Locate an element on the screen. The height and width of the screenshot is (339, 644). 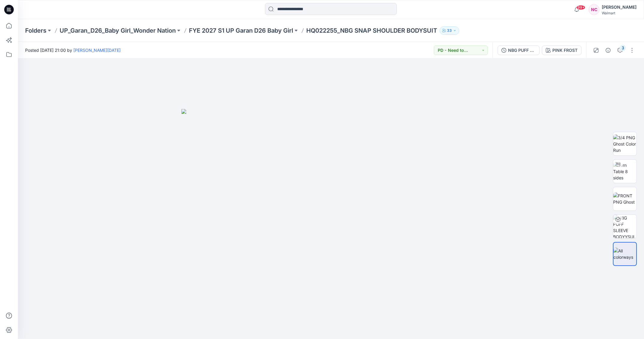
a: Folders is located at coordinates (36, 30).